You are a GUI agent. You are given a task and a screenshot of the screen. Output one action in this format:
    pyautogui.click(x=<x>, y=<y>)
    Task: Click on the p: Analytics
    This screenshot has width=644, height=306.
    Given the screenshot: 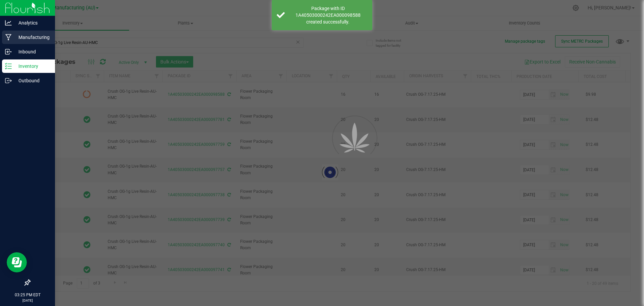 What is the action you would take?
    pyautogui.click(x=32, y=23)
    